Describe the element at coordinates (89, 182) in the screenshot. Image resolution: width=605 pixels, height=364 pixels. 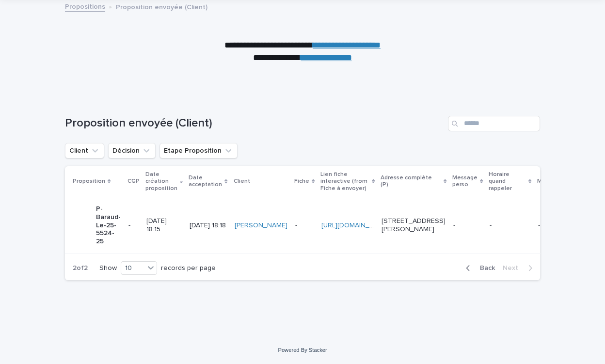
I see `p: Proposition` at that location.